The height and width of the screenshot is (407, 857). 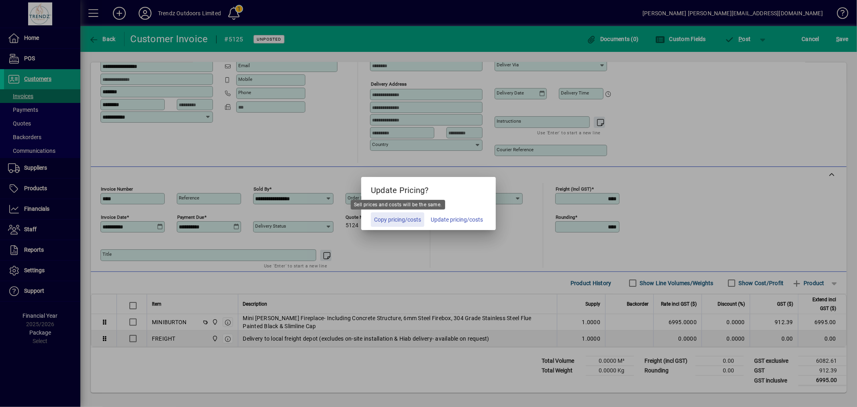 What do you see at coordinates (398, 205) in the screenshot?
I see `div: Sell prices and costs will be the same.` at bounding box center [398, 205].